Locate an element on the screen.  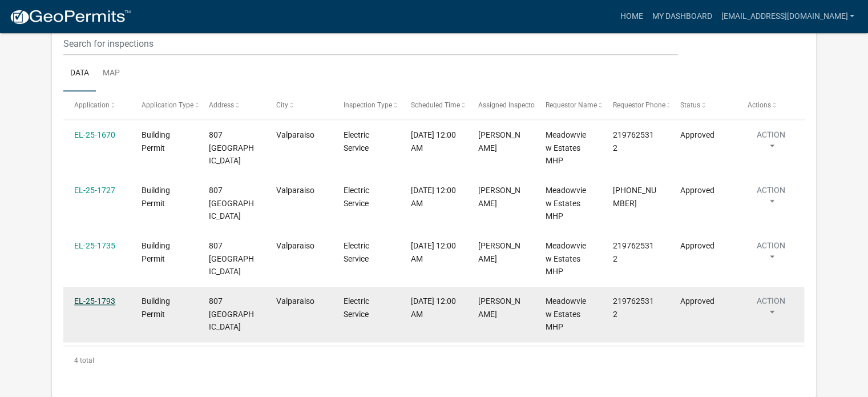
a: My Dashboard is located at coordinates (682, 16).